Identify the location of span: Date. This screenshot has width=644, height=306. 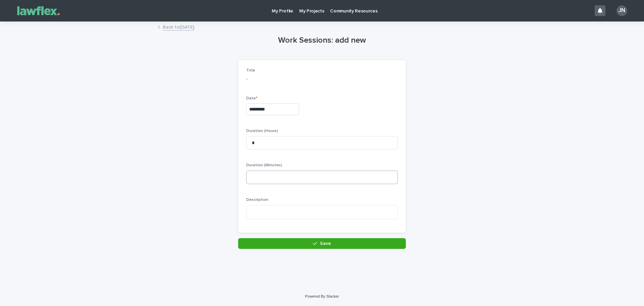
(252, 98).